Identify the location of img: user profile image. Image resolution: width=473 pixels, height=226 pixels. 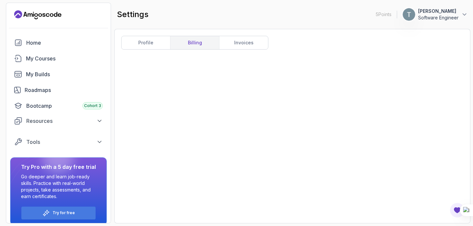
(409, 14).